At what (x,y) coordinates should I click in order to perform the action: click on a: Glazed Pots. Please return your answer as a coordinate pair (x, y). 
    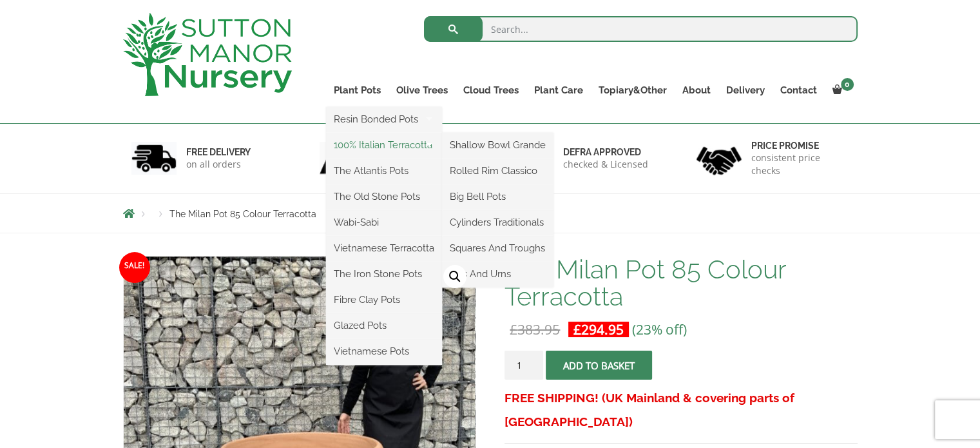
    Looking at the image, I should click on (384, 325).